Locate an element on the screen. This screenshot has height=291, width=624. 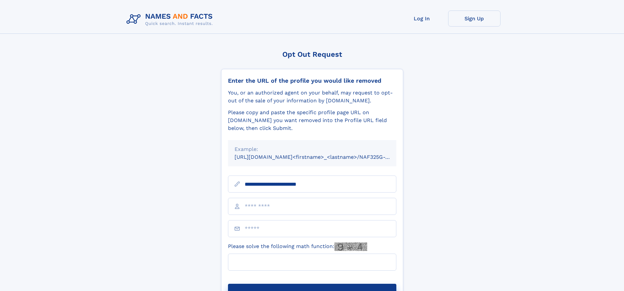
div: Enter the URL of the profile you would like removed is located at coordinates (312, 81).